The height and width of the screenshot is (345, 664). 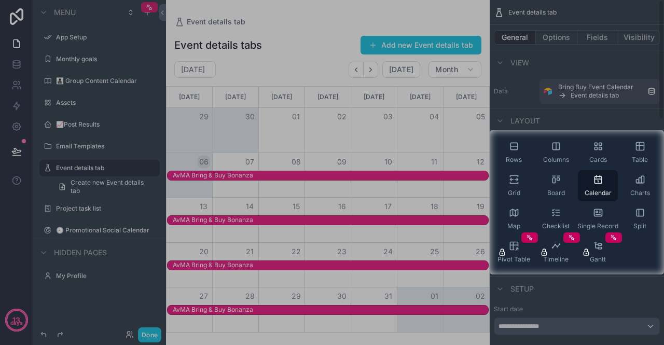 I want to click on span: Rows, so click(x=514, y=160).